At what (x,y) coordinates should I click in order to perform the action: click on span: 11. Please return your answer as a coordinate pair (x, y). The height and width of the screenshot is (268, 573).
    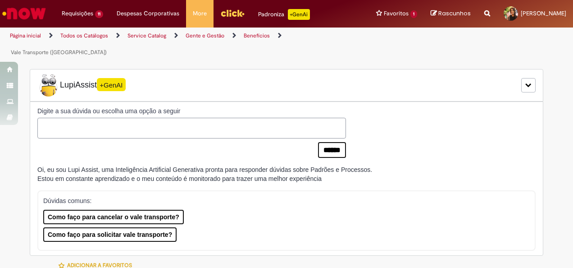
    Looking at the image, I should click on (99, 14).